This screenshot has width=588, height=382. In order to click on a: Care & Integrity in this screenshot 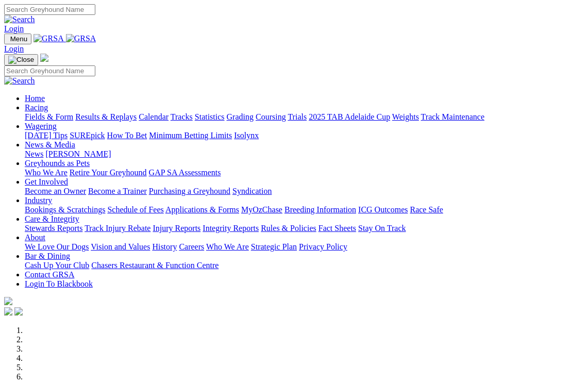, I will do `click(52, 219)`.